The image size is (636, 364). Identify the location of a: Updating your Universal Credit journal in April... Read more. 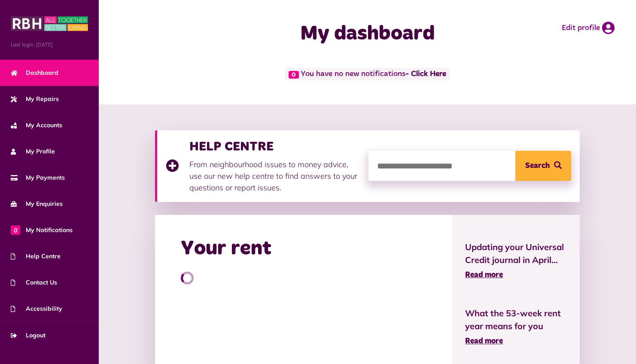
(516, 261).